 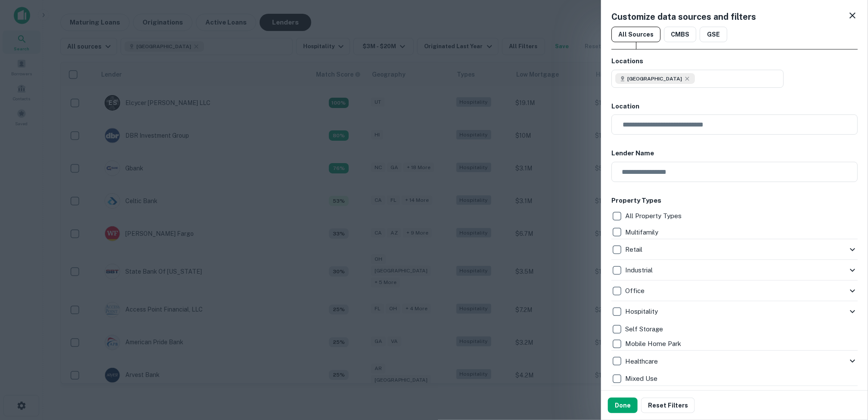 I want to click on div: Special Purpose, so click(x=734, y=397).